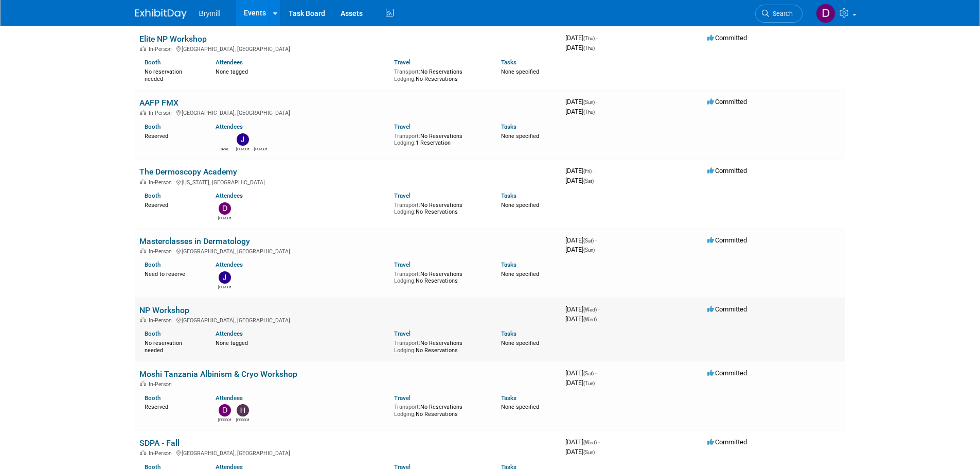 This screenshot has width=980, height=469. What do you see at coordinates (243, 410) in the screenshot?
I see `img: Hobey Bryne` at bounding box center [243, 410].